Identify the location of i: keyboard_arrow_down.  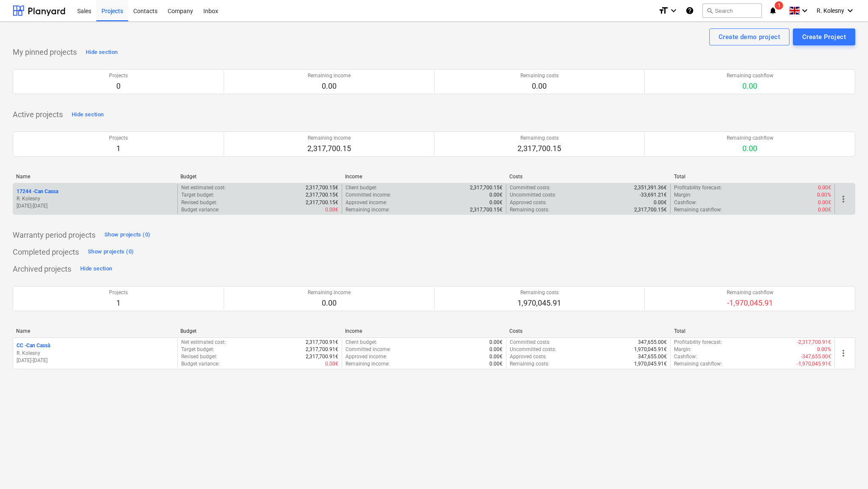
(850, 11).